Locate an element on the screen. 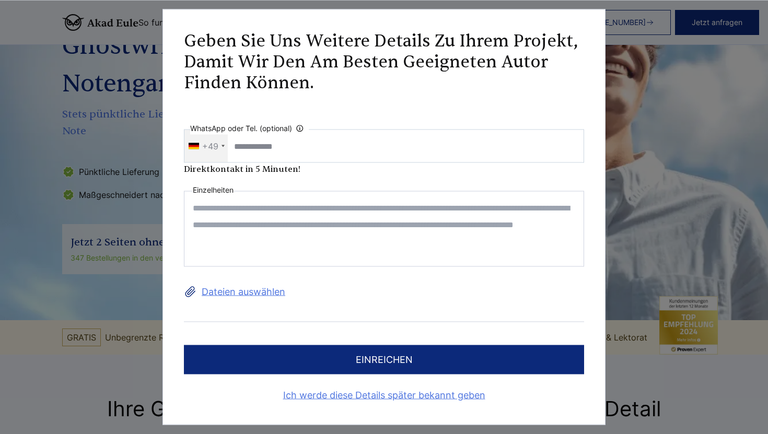 The image size is (768, 434). div: Telephone country code is located at coordinates (206, 146).